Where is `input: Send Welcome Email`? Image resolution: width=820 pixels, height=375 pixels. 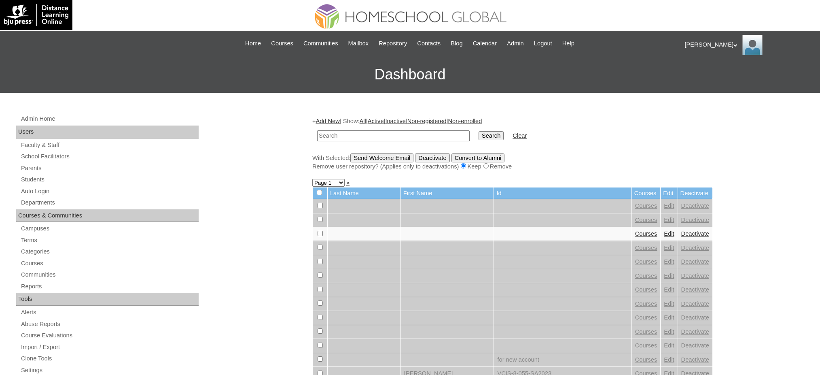
input: Send Welcome Email is located at coordinates (382, 158).